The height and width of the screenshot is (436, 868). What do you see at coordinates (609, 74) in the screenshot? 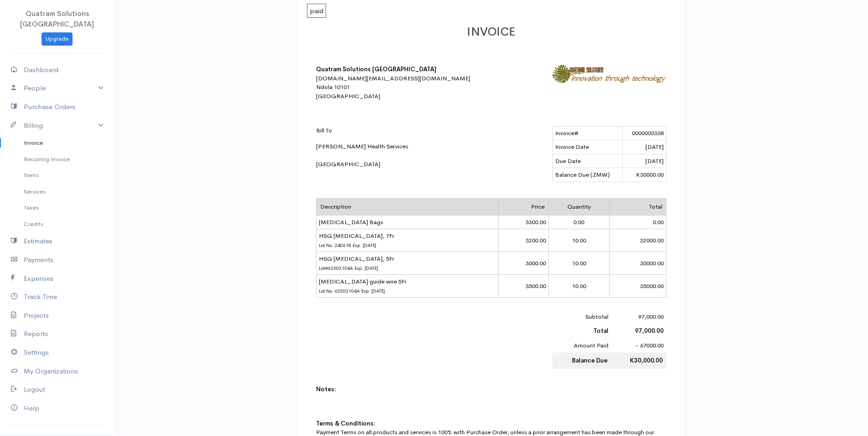
I see `img: logo-31762.jpg` at bounding box center [609, 74].